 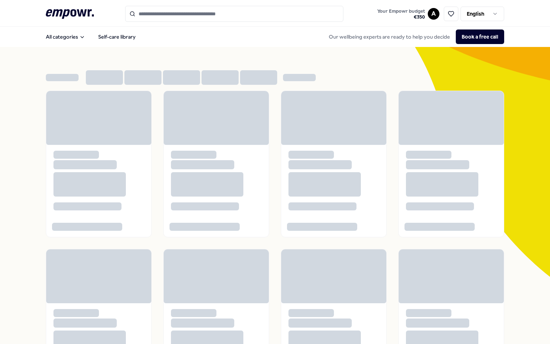 What do you see at coordinates (117, 37) in the screenshot?
I see `a: Self-care library` at bounding box center [117, 37].